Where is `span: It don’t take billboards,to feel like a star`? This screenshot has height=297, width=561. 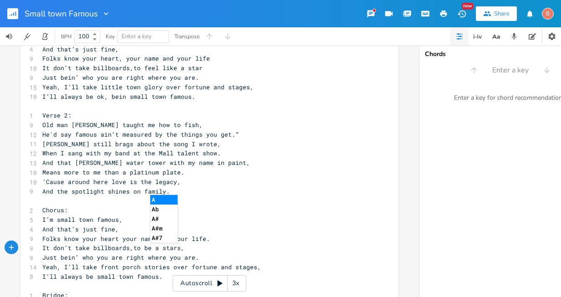
span: It don’t take billboards,to feel like a star is located at coordinates (122, 68).